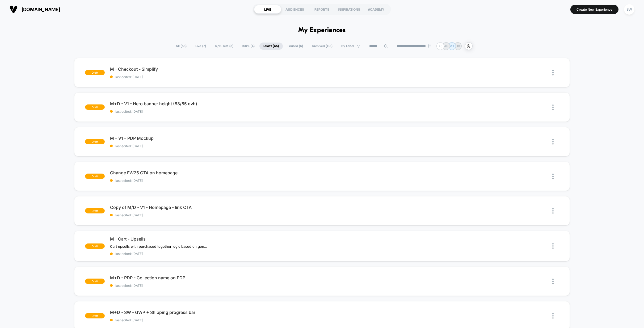 The image size is (644, 328). I want to click on span: M – V1 – PDP Mockup, so click(216, 138).